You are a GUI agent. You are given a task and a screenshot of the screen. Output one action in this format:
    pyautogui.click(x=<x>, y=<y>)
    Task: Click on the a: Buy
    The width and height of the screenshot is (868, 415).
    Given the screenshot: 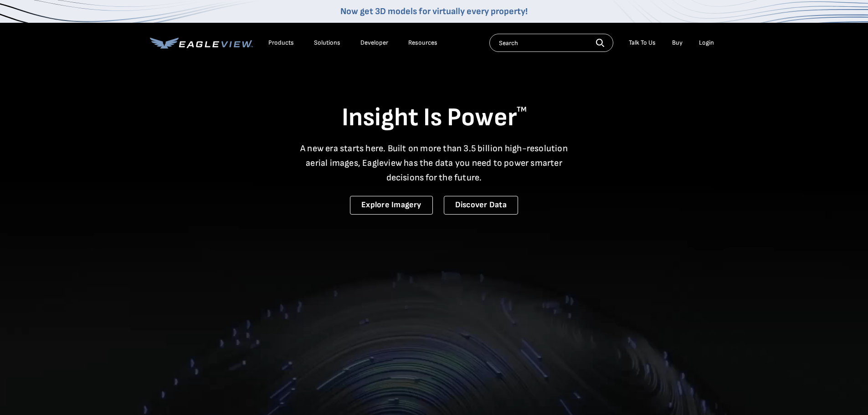 What is the action you would take?
    pyautogui.click(x=678, y=43)
    